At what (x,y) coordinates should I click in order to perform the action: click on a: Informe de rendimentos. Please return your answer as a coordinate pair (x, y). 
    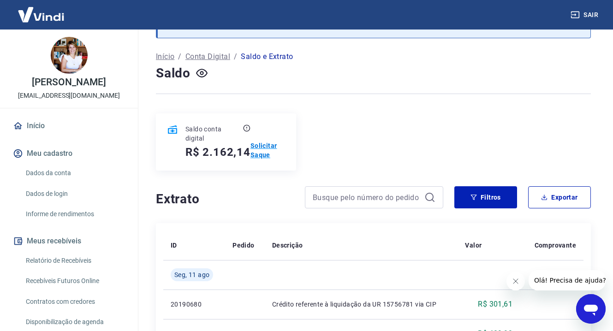
    Looking at the image, I should click on (74, 214).